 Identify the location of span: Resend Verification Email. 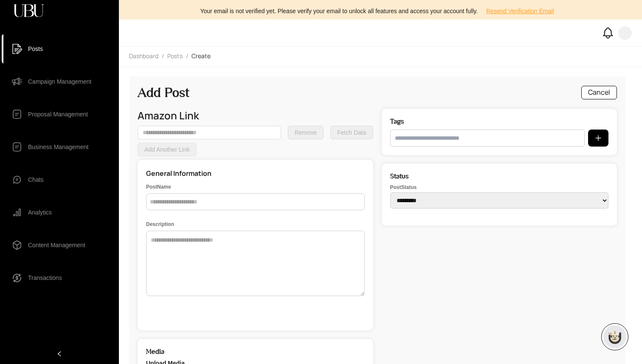
(520, 11).